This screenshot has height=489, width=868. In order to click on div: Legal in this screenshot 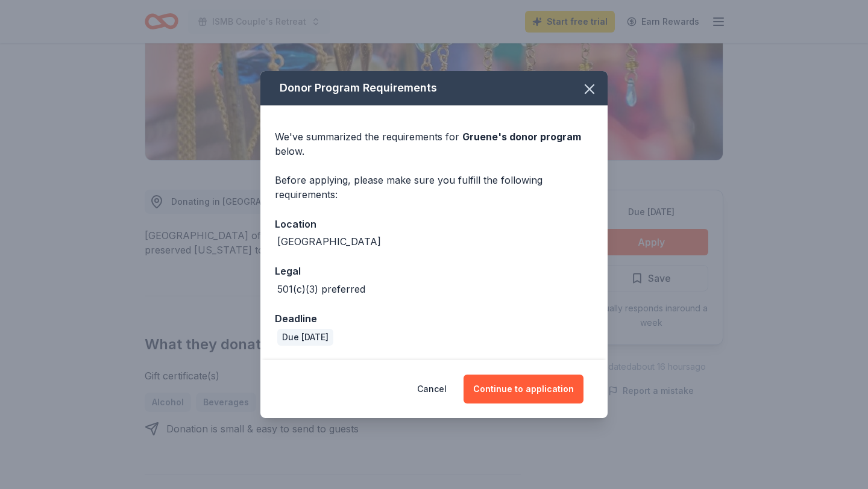, I will do `click(434, 271)`.